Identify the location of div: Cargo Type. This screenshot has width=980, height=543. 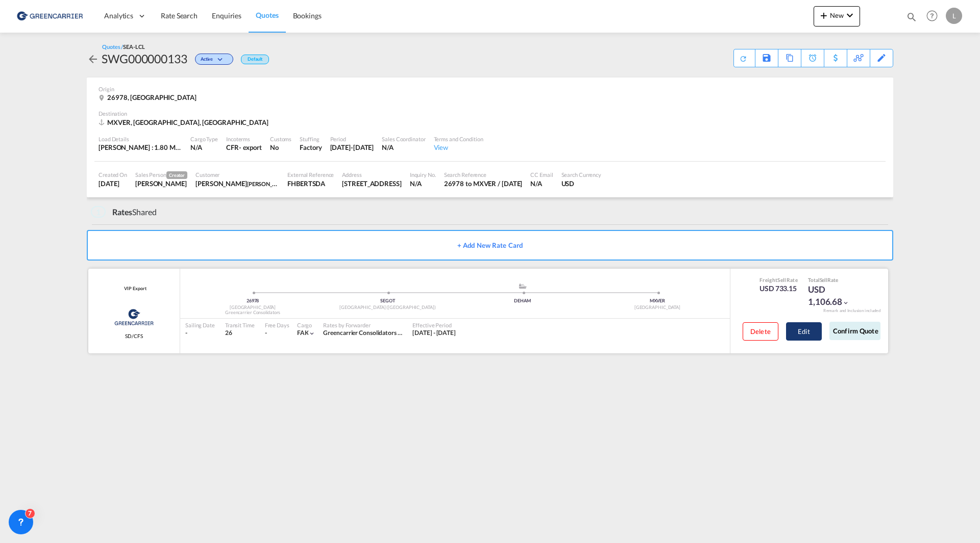
(204, 139).